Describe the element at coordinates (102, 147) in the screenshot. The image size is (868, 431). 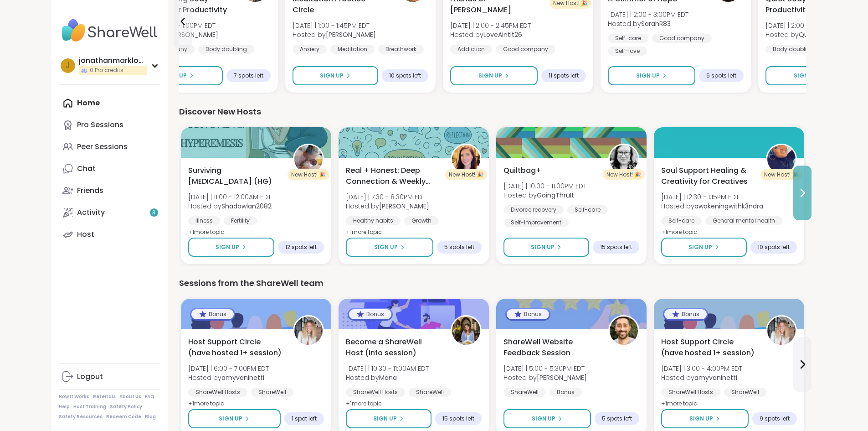
I see `div: Peer Sessions` at that location.